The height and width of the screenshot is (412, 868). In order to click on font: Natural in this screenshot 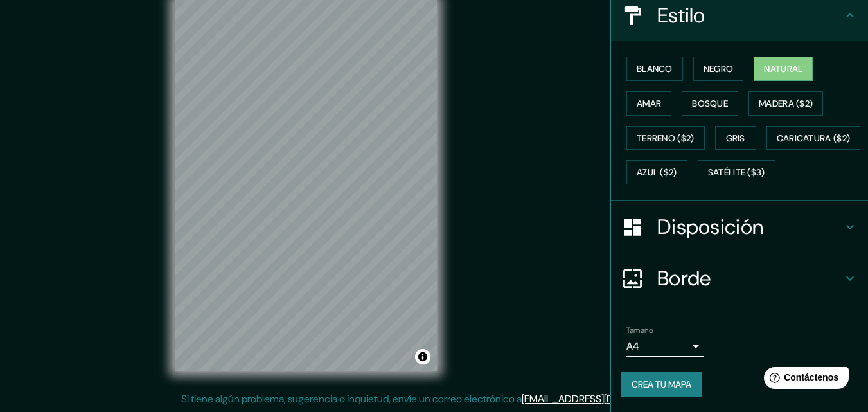, I will do `click(784, 69)`.